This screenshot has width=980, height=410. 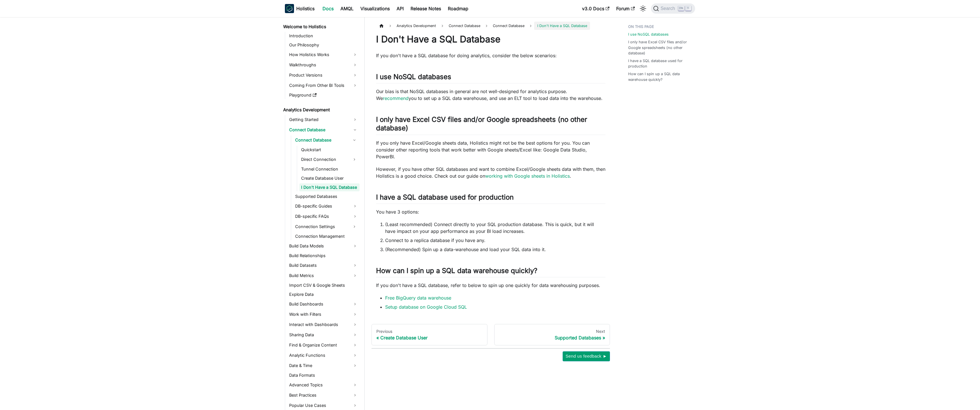 I want to click on a: Product Versions, so click(x=323, y=75).